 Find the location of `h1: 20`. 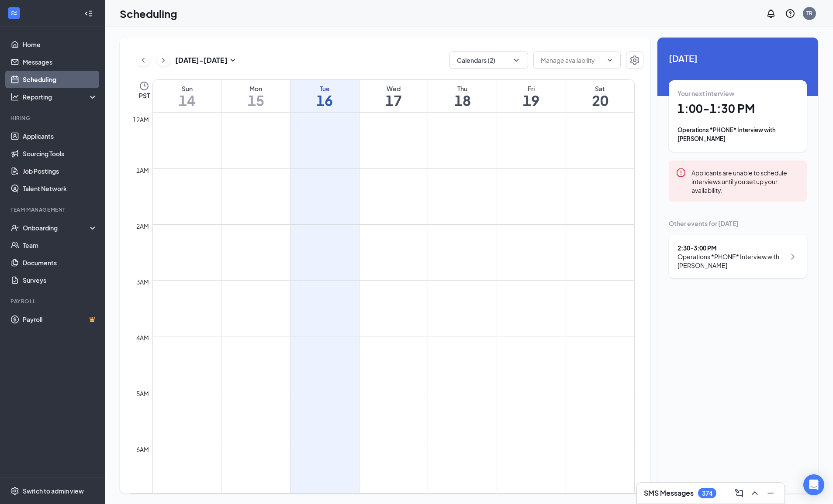

h1: 20 is located at coordinates (600, 100).